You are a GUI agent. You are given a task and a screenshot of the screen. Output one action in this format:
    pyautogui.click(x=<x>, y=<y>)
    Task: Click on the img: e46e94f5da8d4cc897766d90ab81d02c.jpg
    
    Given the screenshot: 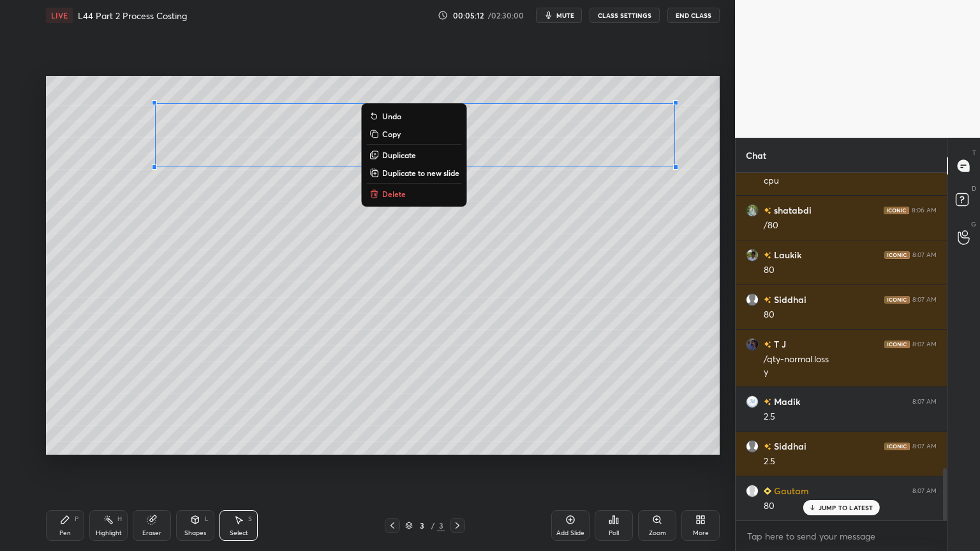 What is the action you would take?
    pyautogui.click(x=752, y=211)
    